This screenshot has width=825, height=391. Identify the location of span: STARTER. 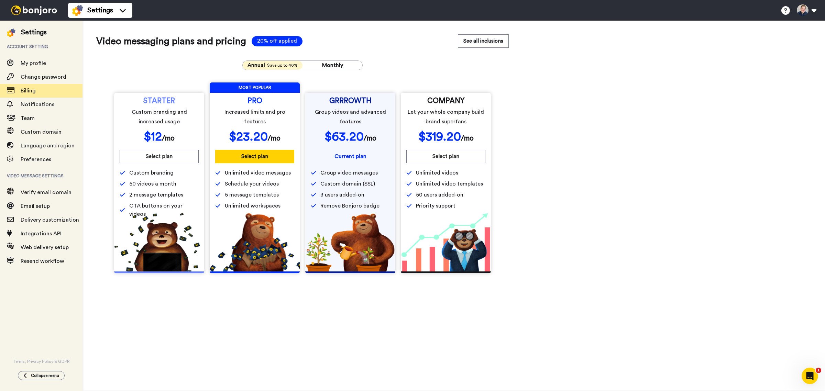
(159, 101).